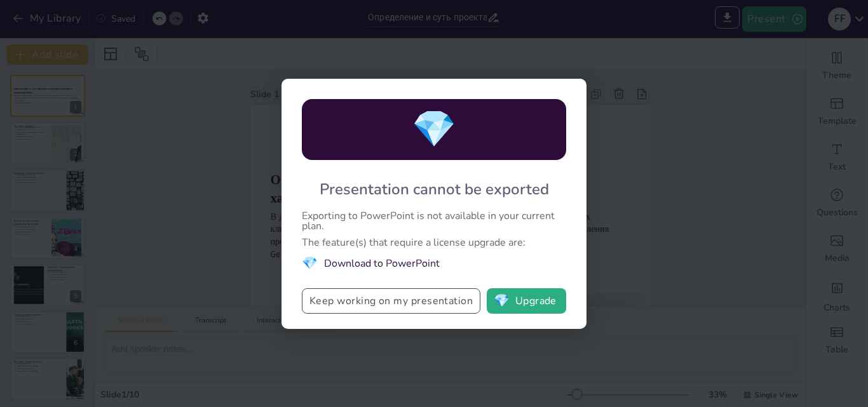  I want to click on button: diamondUpgrade, so click(526, 301).